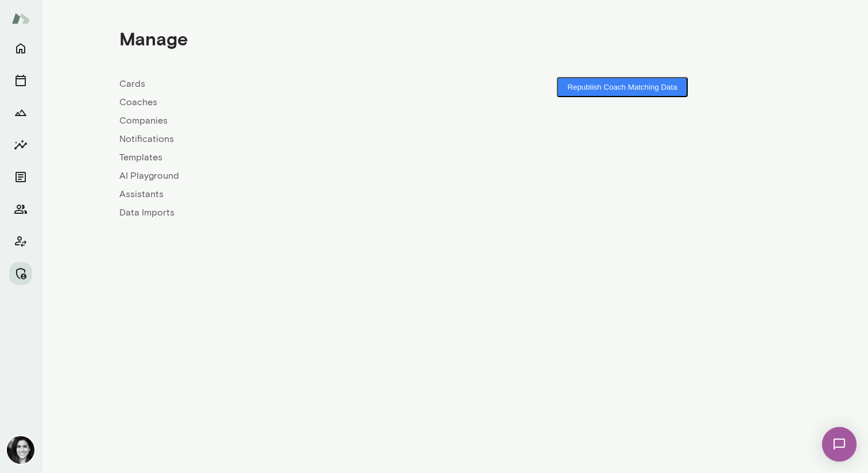  I want to click on button: Home, so click(21, 48).